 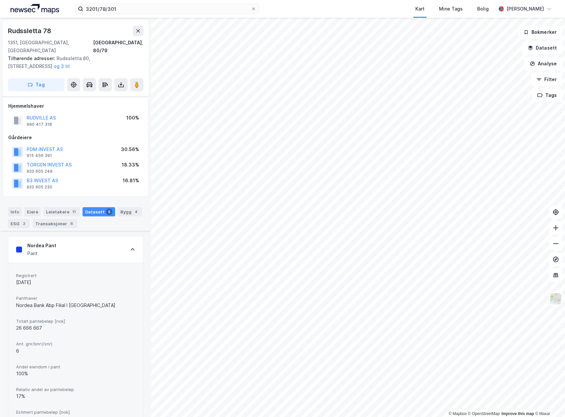 What do you see at coordinates (451, 9) in the screenshot?
I see `div: Mine Tags` at bounding box center [451, 9].